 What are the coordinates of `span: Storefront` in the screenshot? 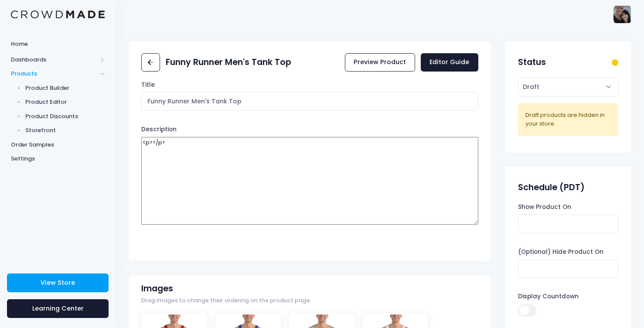 It's located at (65, 130).